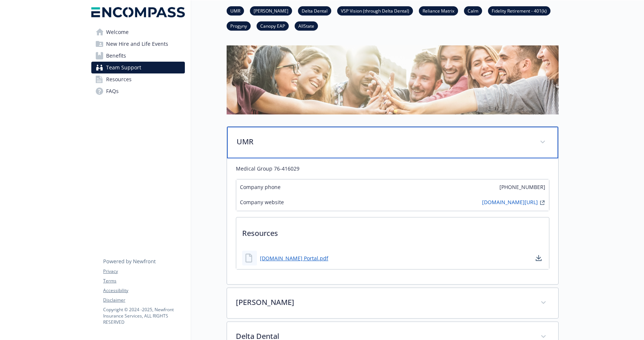  What do you see at coordinates (519, 10) in the screenshot?
I see `a: Fidelity Retirement - 401(k)` at bounding box center [519, 10].